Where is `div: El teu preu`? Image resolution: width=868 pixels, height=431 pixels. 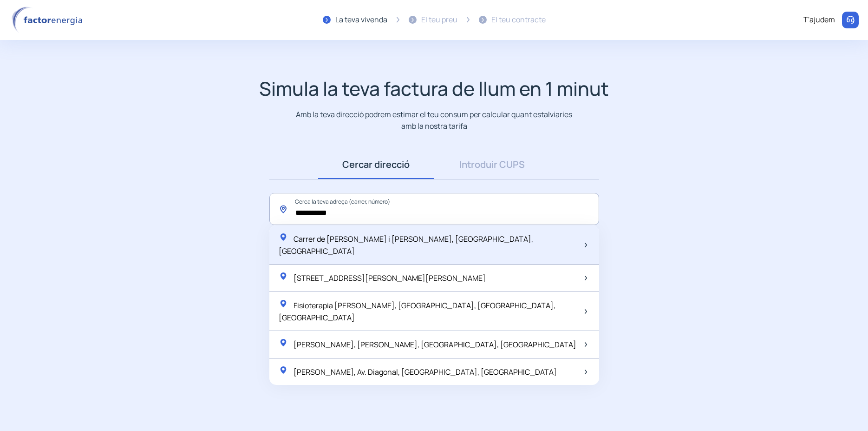
div: El teu preu is located at coordinates (439, 20).